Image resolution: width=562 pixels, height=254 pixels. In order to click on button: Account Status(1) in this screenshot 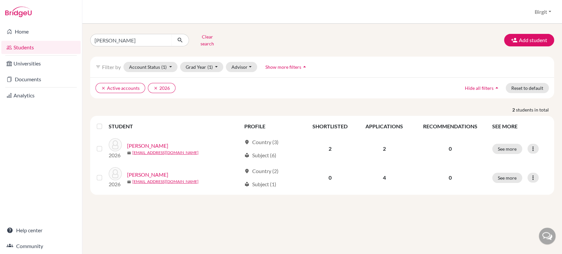, I will do `click(151, 67)`.